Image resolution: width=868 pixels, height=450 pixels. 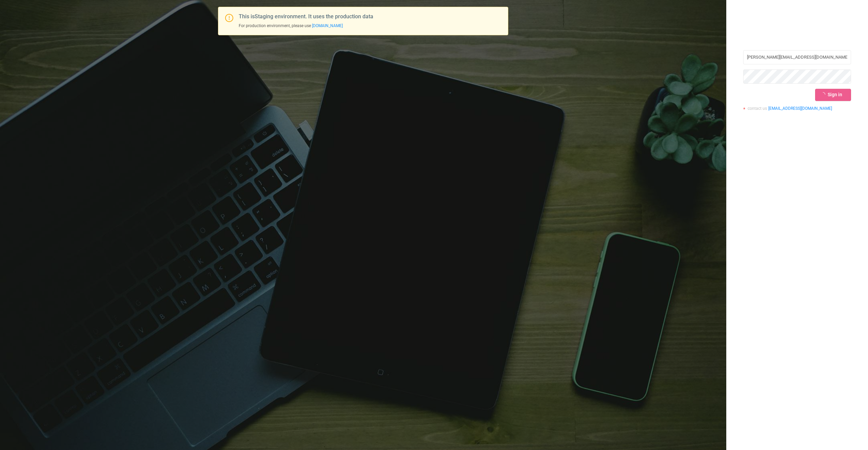 What do you see at coordinates (229, 18) in the screenshot?
I see `i: icon: exclamation-circle` at bounding box center [229, 18].